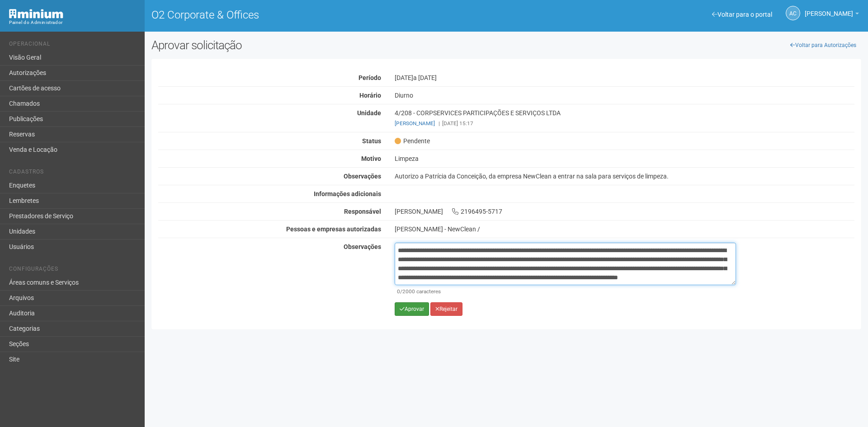 The height and width of the screenshot is (427, 868). Describe the element at coordinates (446, 309) in the screenshot. I see `button: Rejeitar` at that location.